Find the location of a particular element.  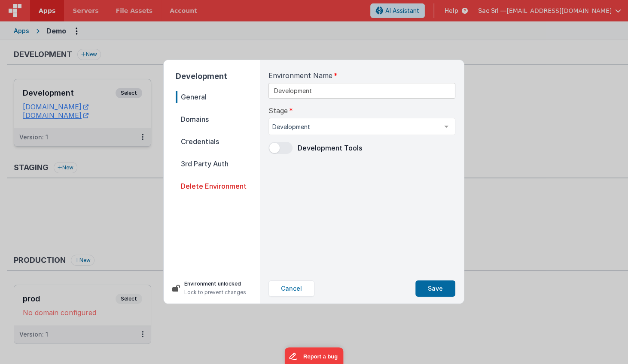

span: Development is located at coordinates (354, 127).